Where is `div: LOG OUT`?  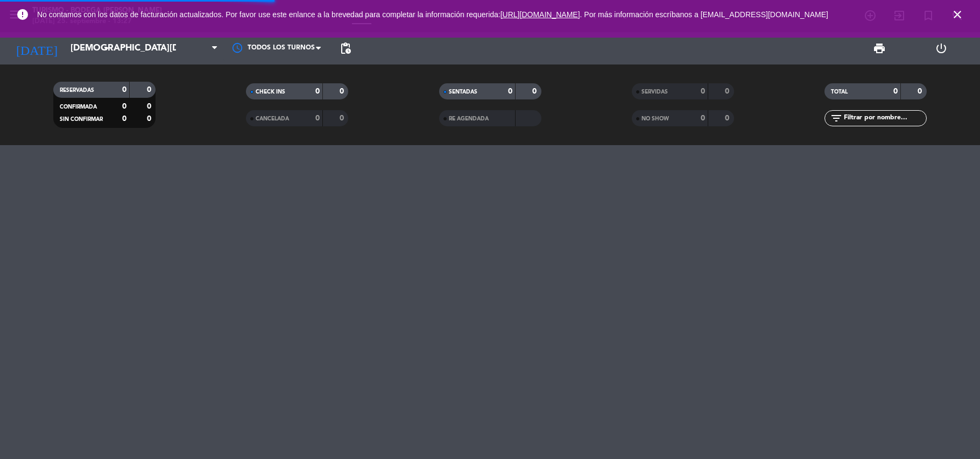
div: LOG OUT is located at coordinates (941, 48).